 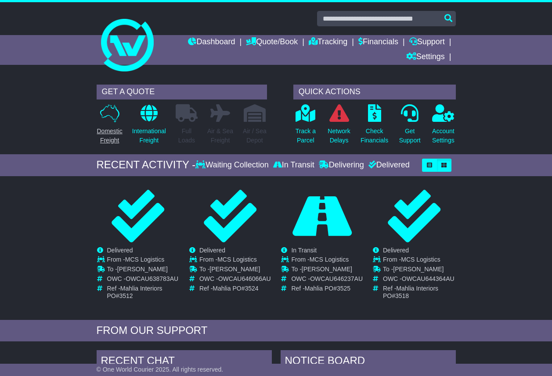 What do you see at coordinates (233, 165) in the screenshot?
I see `div: Waiting Collection` at bounding box center [233, 165].